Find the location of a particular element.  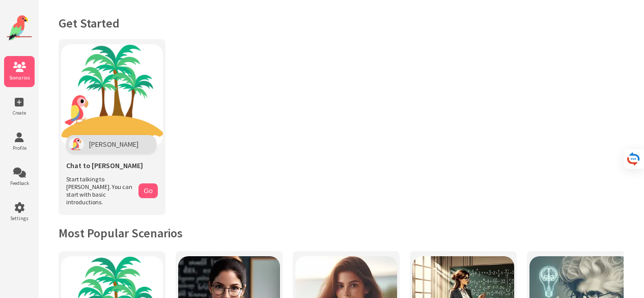

span: Create is located at coordinates (19, 112).